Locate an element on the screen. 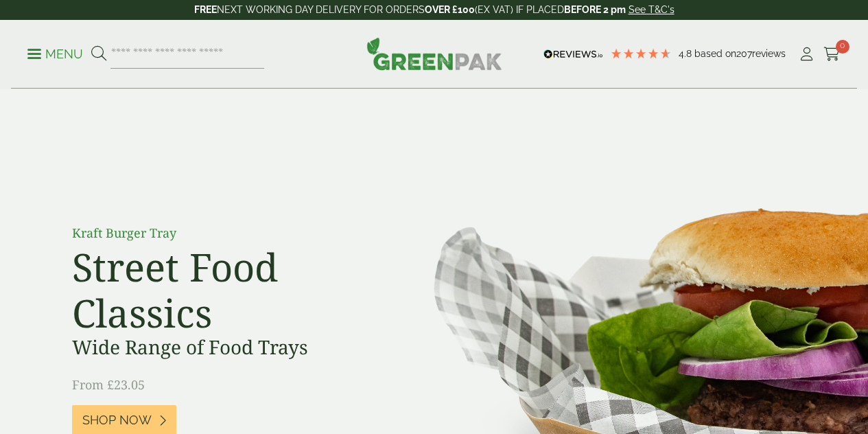 This screenshot has width=868, height=434. div: 4.79 Stars is located at coordinates (641, 54).